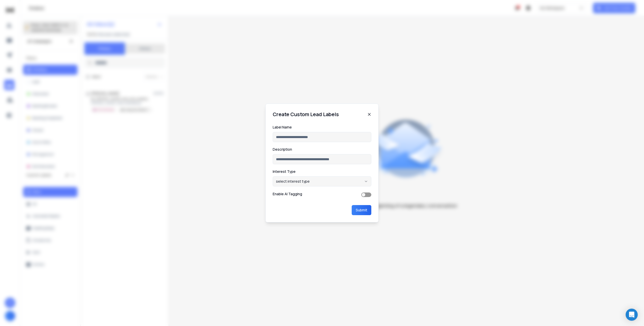 The height and width of the screenshot is (326, 644). What do you see at coordinates (287, 194) in the screenshot?
I see `label: Enable AI Tagging` at bounding box center [287, 194].